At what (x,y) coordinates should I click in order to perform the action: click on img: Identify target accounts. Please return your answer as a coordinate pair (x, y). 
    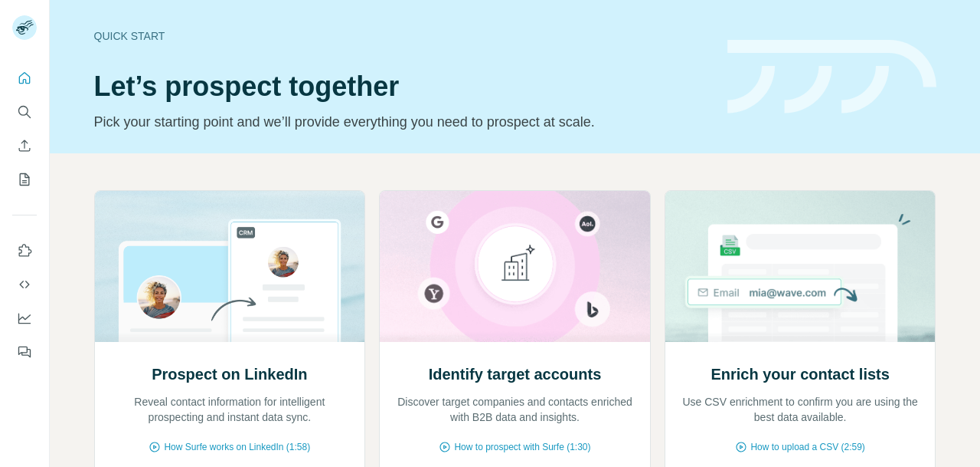
    Looking at the image, I should click on (514, 266).